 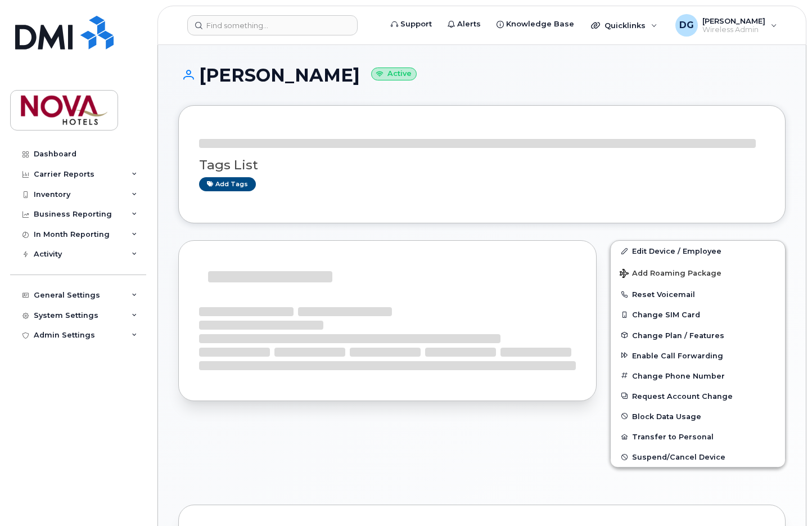 I want to click on span: Add Roaming Package, so click(x=670, y=274).